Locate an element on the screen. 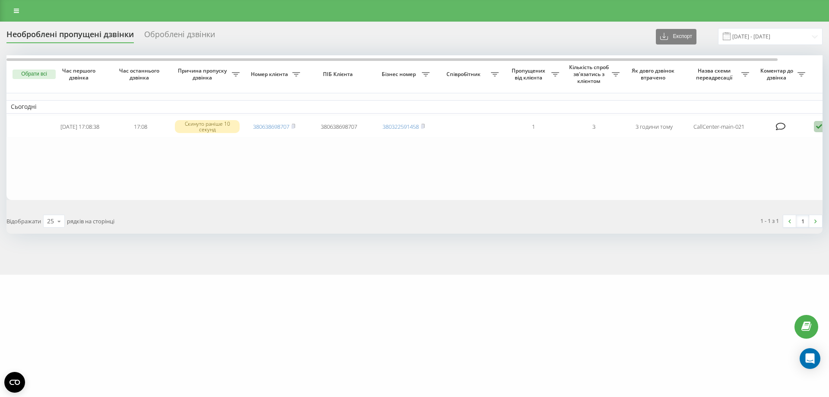  span: Час останнього дзвінка is located at coordinates (140, 74).